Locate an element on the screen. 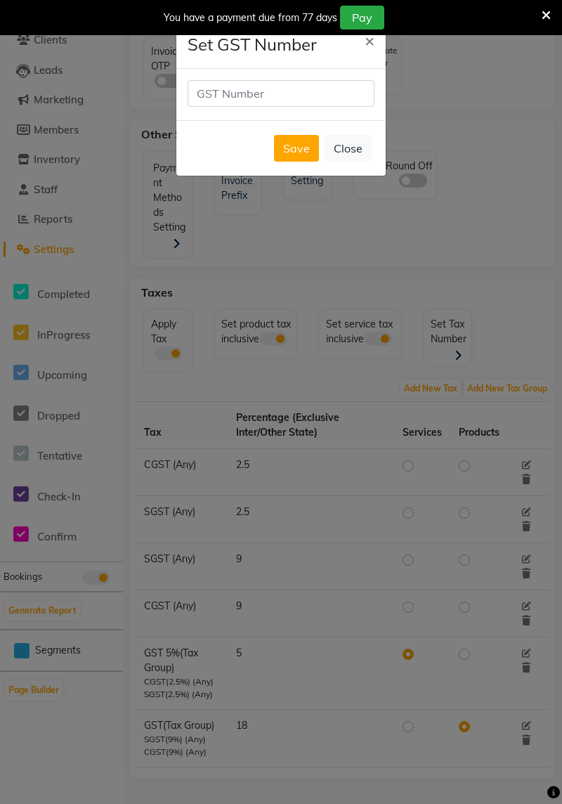 Image resolution: width=562 pixels, height=804 pixels. div: You have a payment due from 77 days is located at coordinates (250, 18).